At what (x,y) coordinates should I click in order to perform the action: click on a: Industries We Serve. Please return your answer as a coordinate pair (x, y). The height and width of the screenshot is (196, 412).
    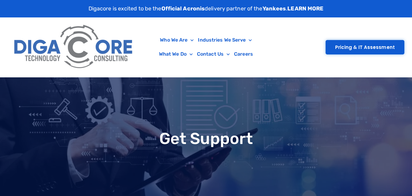
    Looking at the image, I should click on (225, 40).